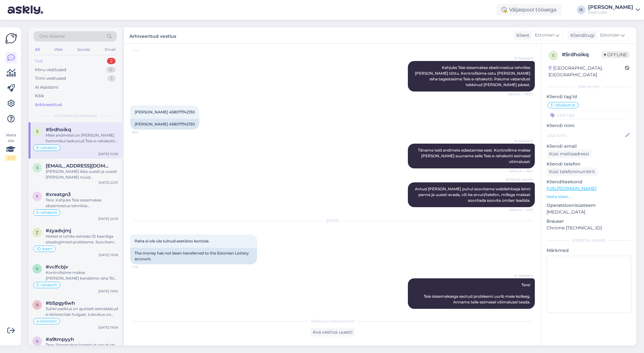 This screenshot has width=644, height=353. I want to click on div: Socials, so click(83, 49).